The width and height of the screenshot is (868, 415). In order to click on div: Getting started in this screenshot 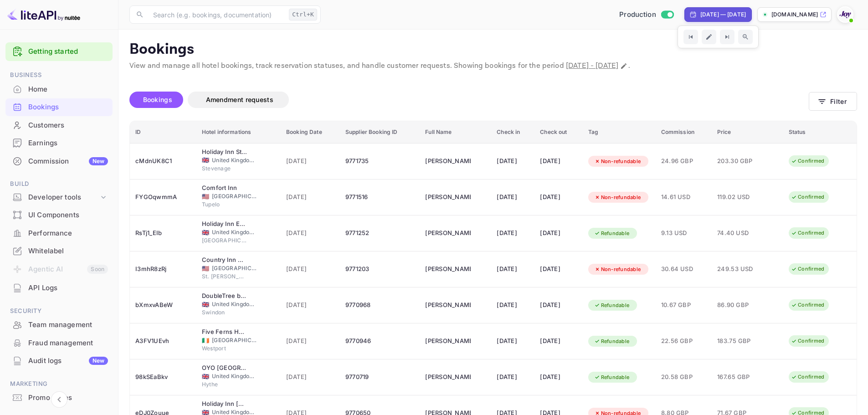, I will do `click(59, 52)`.